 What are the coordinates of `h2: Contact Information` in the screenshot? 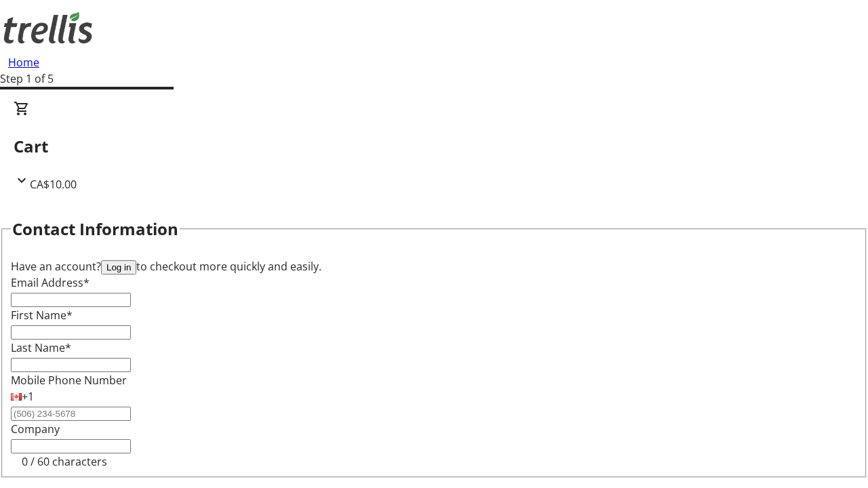 It's located at (95, 229).